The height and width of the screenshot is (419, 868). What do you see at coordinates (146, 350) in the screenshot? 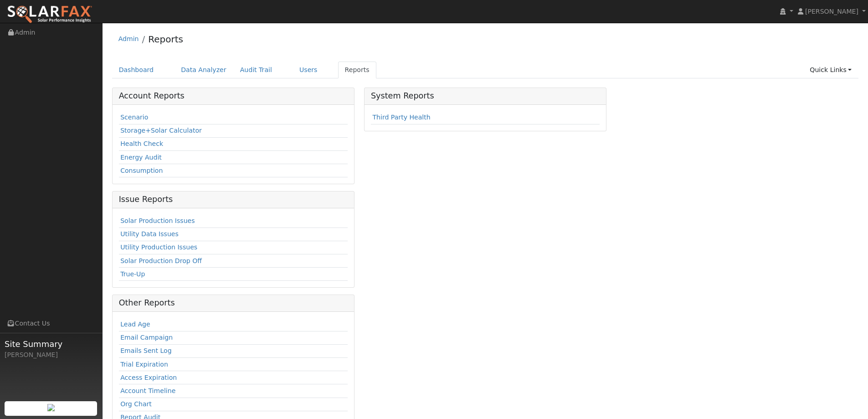
I see `a: Emails Sent Log` at bounding box center [146, 350].